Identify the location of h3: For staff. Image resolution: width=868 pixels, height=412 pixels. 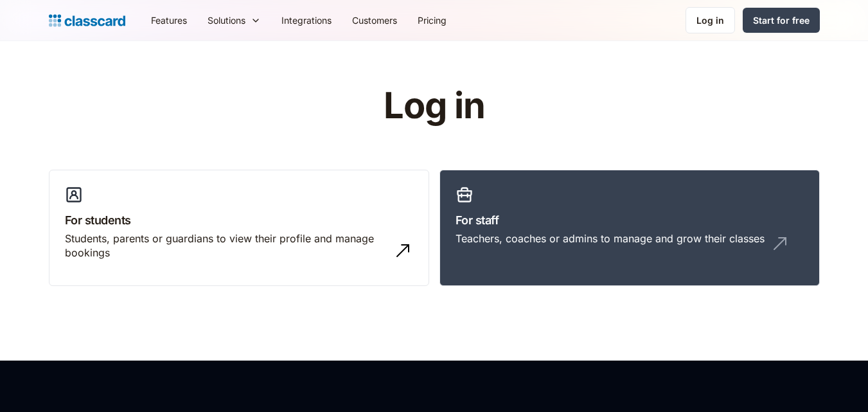
(629, 220).